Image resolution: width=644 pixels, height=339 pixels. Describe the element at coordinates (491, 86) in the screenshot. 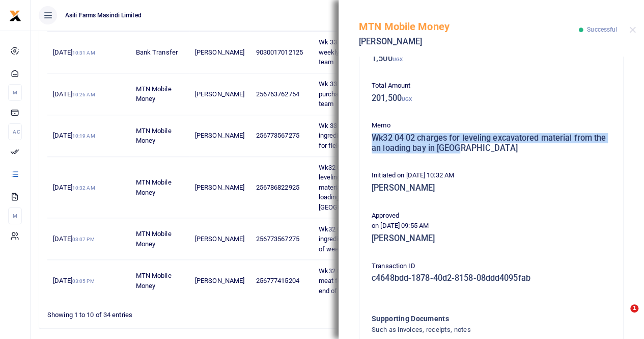

I see `p: Total Amount` at that location.